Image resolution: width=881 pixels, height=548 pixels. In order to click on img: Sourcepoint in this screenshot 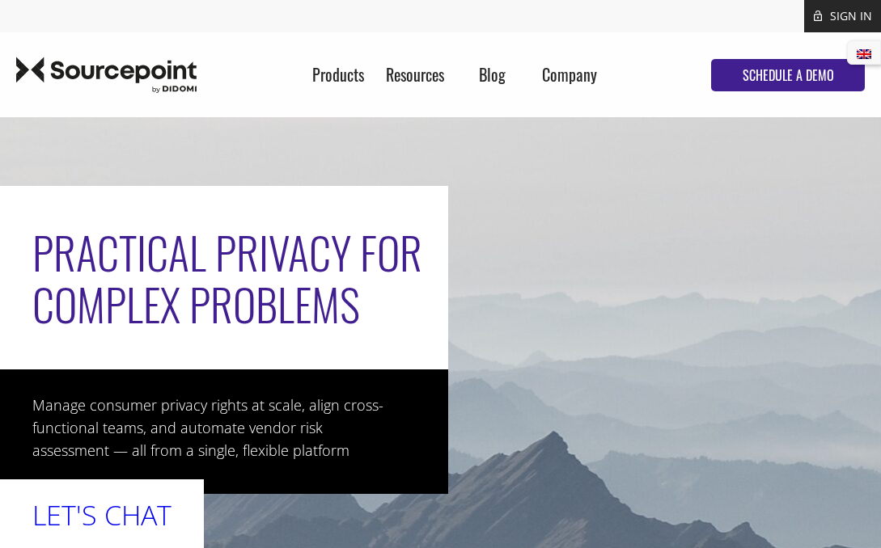, I will do `click(106, 74)`.